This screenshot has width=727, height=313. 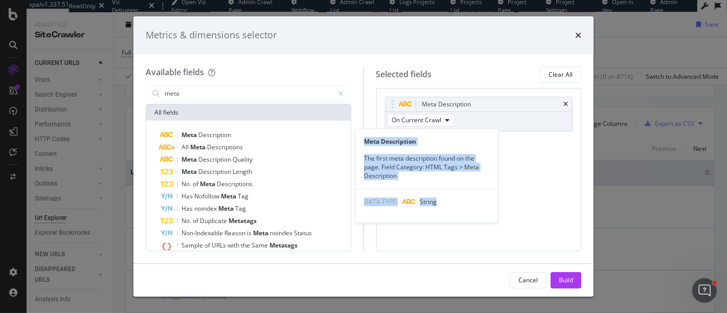 What do you see at coordinates (234, 245) in the screenshot?
I see `span: with` at bounding box center [234, 245].